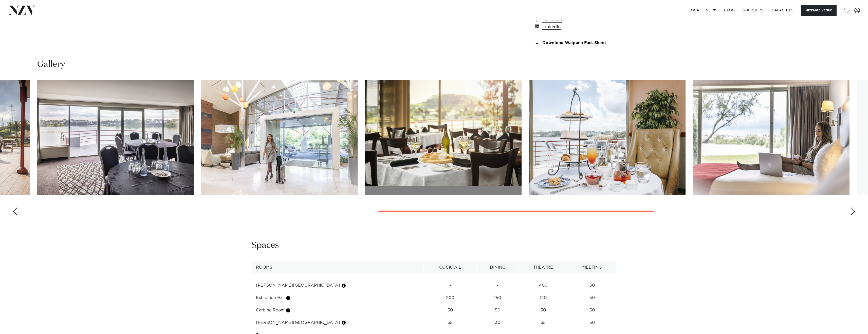 This screenshot has height=334, width=868. Describe the element at coordinates (51, 64) in the screenshot. I see `h2: Gallery` at that location.